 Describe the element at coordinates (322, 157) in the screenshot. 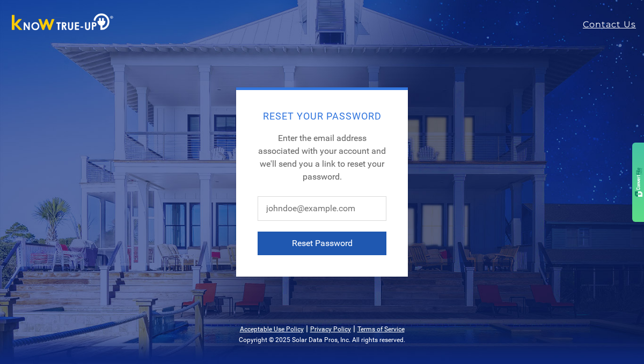

I see `span: Enter the email address associated with your account and we'll send you a link to reset your pass...` at that location.